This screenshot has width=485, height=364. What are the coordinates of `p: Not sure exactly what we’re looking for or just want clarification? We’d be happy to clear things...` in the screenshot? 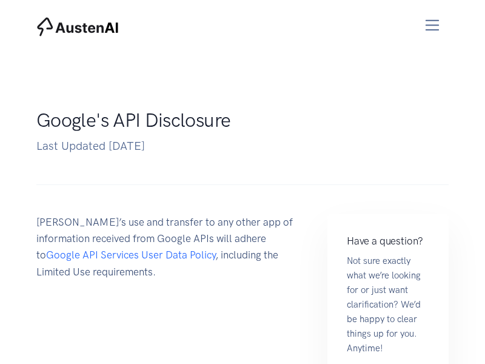 It's located at (388, 304).